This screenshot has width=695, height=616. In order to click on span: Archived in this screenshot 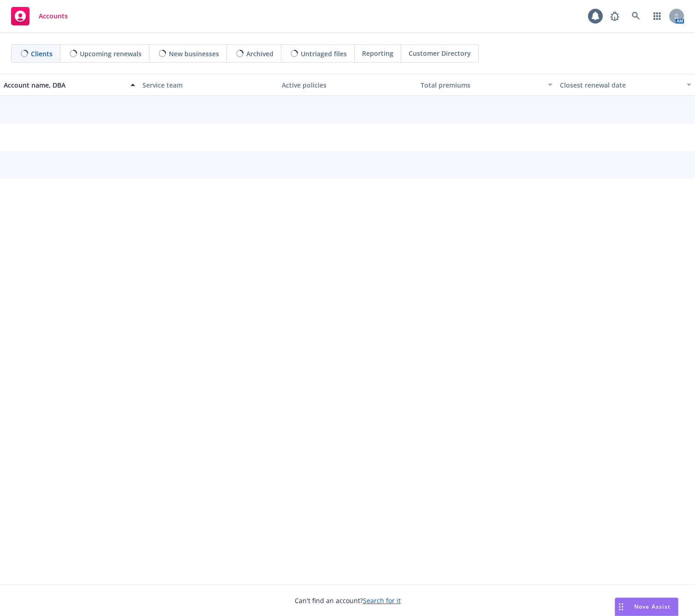, I will do `click(260, 54)`.